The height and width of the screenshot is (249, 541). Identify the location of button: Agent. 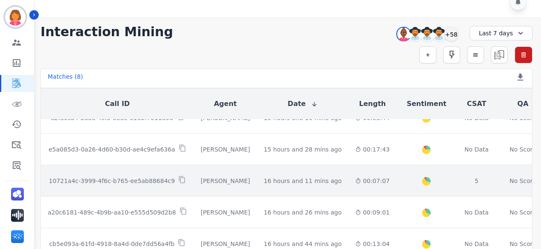
(225, 104).